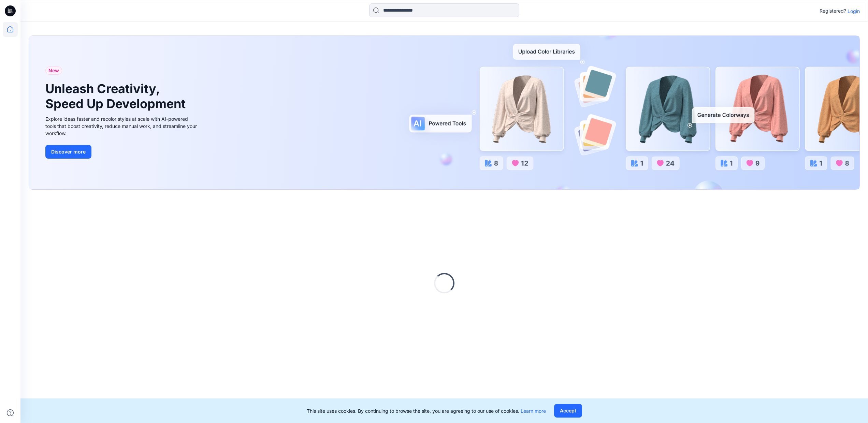 The width and height of the screenshot is (868, 423). What do you see at coordinates (568, 410) in the screenshot?
I see `button: Accept` at bounding box center [568, 410].